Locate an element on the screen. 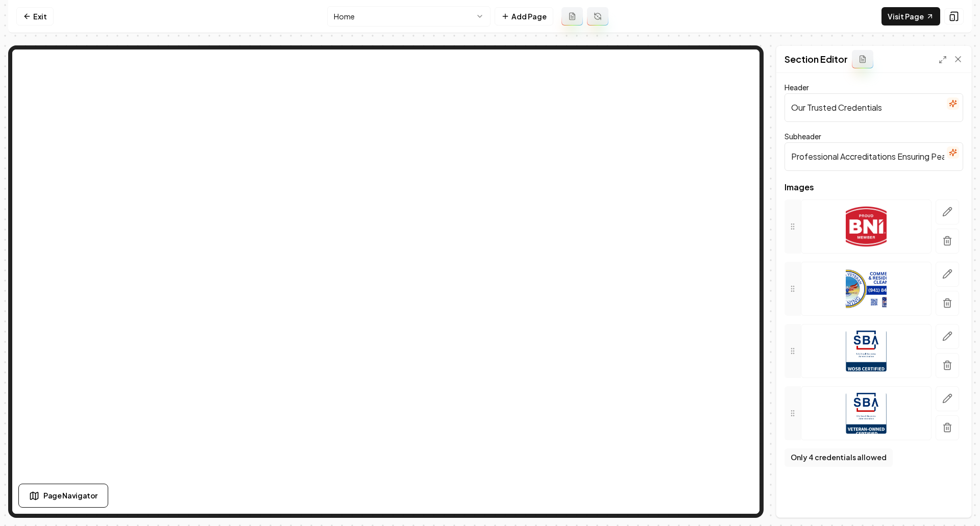 The image size is (980, 526). label: Header is located at coordinates (797, 87).